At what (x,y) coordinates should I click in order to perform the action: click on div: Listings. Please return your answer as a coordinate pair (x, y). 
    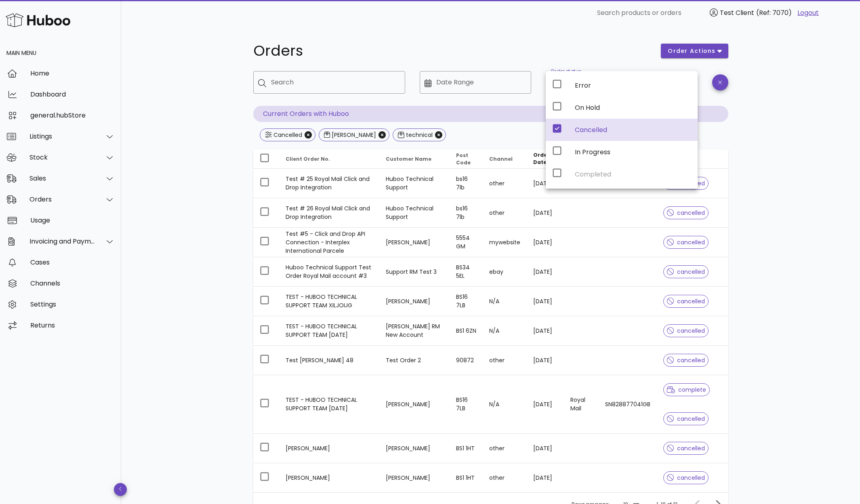
    Looking at the image, I should click on (62, 136).